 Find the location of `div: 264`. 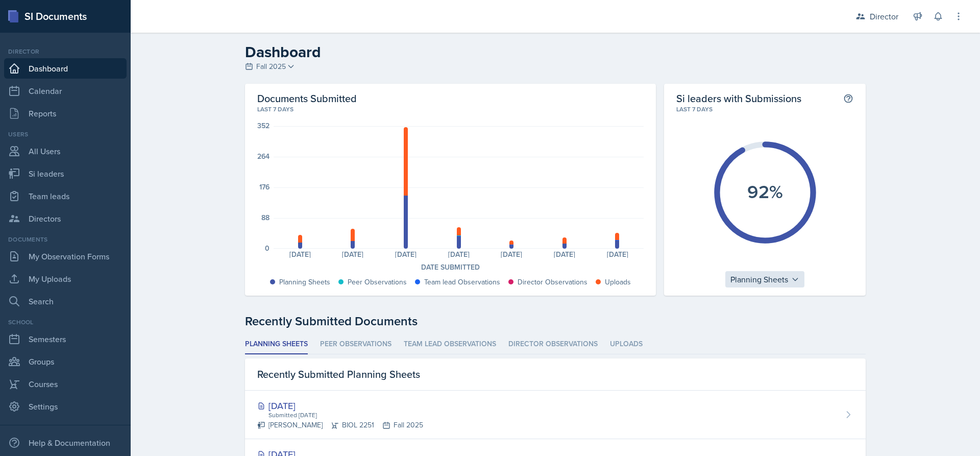

div: 264 is located at coordinates (264, 156).